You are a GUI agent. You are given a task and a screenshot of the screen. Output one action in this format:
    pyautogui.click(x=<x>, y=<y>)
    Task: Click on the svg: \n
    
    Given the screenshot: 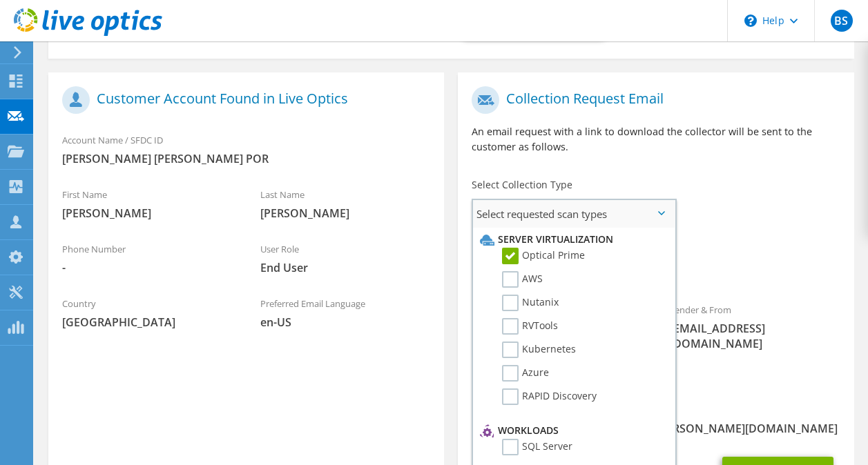 What is the action you would take?
    pyautogui.click(x=751, y=21)
    